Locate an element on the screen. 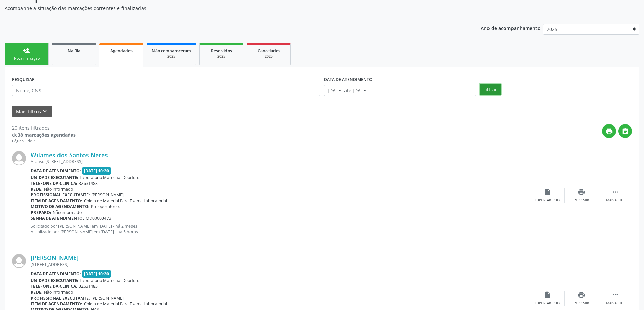 The height and width of the screenshot is (310, 644). button: Mais filtroskeyboard_arrow_down is located at coordinates (31, 111).